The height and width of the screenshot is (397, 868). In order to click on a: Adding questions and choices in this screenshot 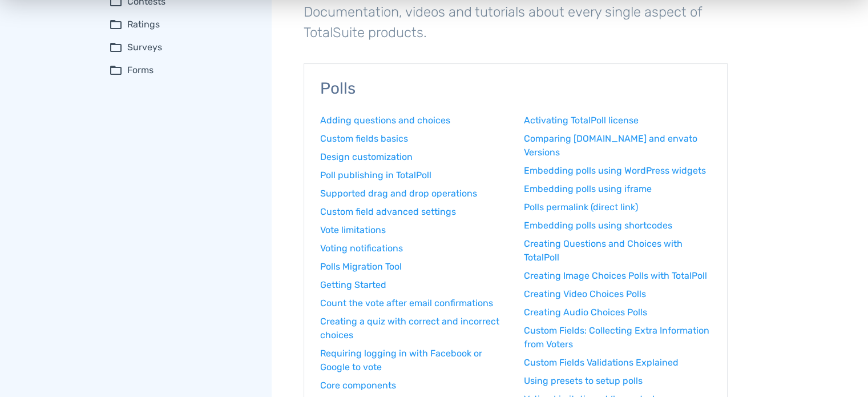, I will do `click(414, 121)`.